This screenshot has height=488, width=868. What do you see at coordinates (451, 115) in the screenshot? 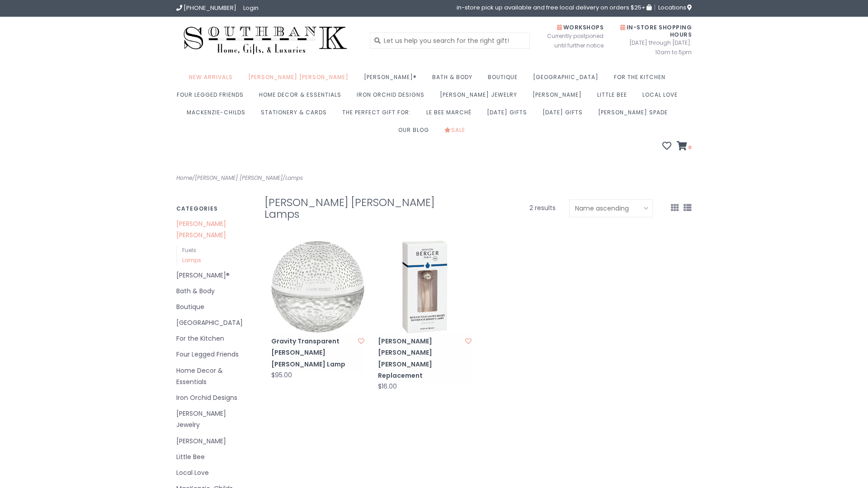
I see `a: Le Bee Marché` at bounding box center [451, 115].